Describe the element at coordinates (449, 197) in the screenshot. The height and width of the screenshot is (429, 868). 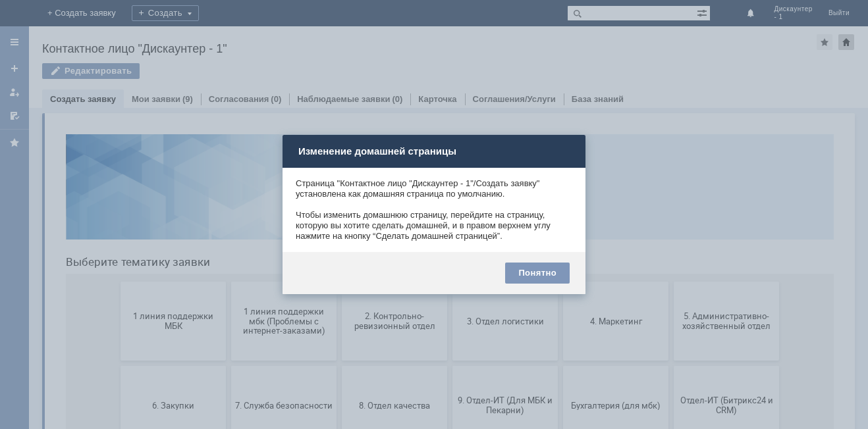
I see `span: 3. Отдел логистики` at that location.